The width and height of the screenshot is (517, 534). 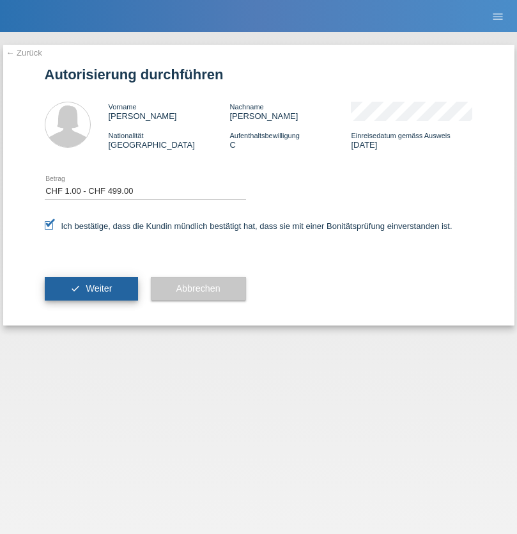 I want to click on a: ← Zurück, so click(x=24, y=52).